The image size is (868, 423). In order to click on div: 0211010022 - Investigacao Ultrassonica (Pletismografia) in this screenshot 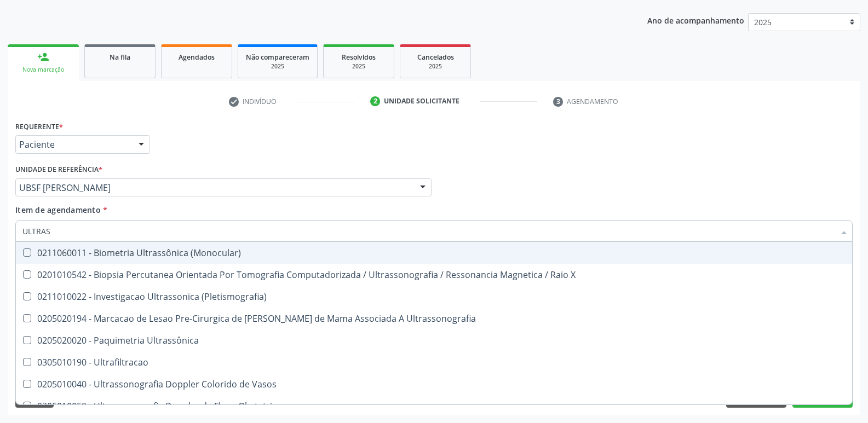, I will do `click(434, 297)`.